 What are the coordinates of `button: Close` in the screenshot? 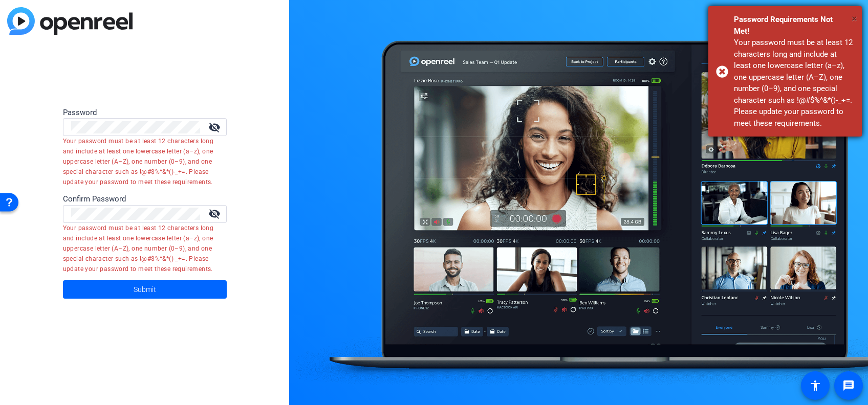 It's located at (854, 19).